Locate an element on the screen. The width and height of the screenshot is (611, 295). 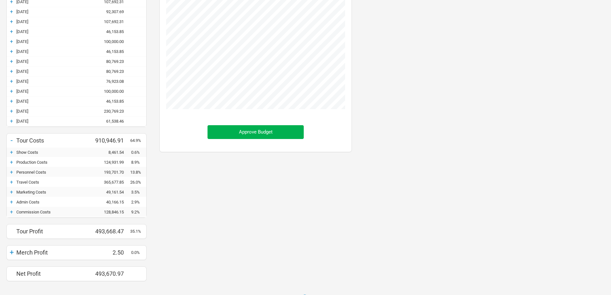
div: 40,166.15 is located at coordinates (111, 202).